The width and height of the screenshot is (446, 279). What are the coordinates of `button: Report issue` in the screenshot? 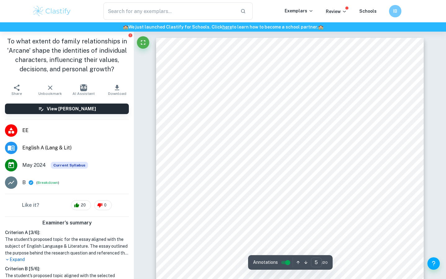 It's located at (130, 35).